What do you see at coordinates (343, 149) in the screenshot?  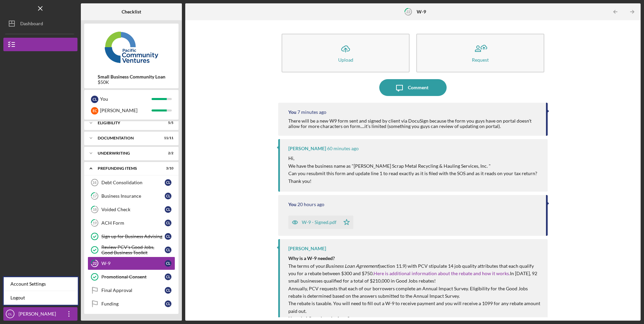 I see `time: 2025-08-29 20:20` at bounding box center [343, 149].